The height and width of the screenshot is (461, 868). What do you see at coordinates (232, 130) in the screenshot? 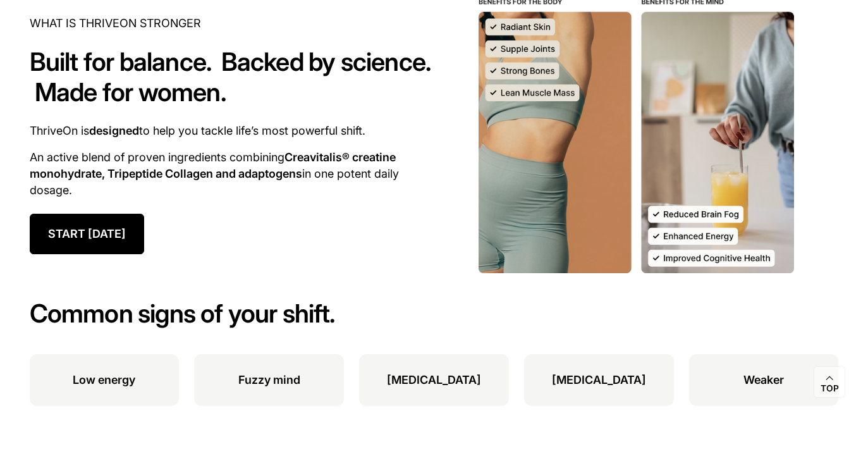
I see `p: ThriveOn is to help you tackle life’s most powerful shift.` at bounding box center [232, 130].